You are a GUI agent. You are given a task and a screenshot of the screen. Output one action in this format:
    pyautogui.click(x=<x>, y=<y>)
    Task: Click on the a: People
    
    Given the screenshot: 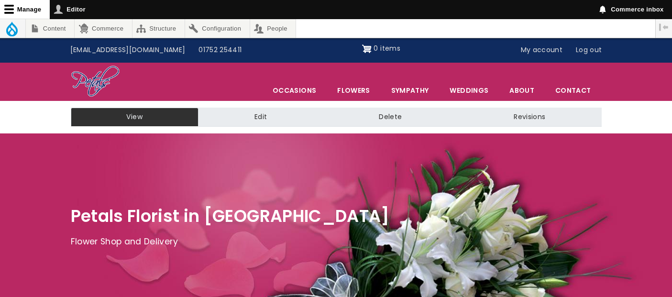 What is the action you would take?
    pyautogui.click(x=273, y=28)
    